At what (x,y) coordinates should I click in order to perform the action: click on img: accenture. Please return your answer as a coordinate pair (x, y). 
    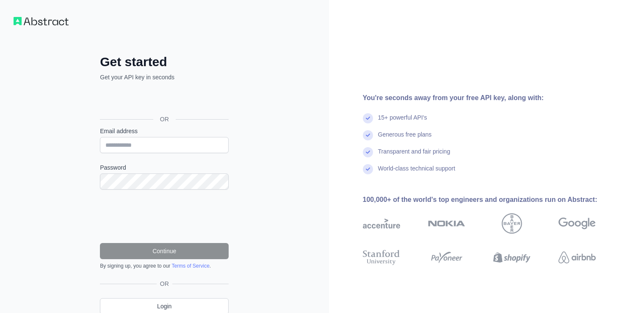
    Looking at the image, I should click on (381, 223).